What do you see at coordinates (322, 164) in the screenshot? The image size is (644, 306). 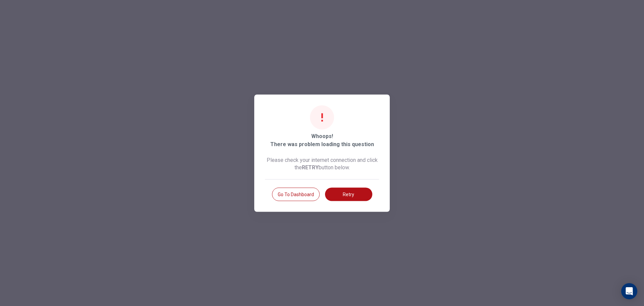 I see `span: Please check your internet connection and click the button below.` at bounding box center [322, 164].